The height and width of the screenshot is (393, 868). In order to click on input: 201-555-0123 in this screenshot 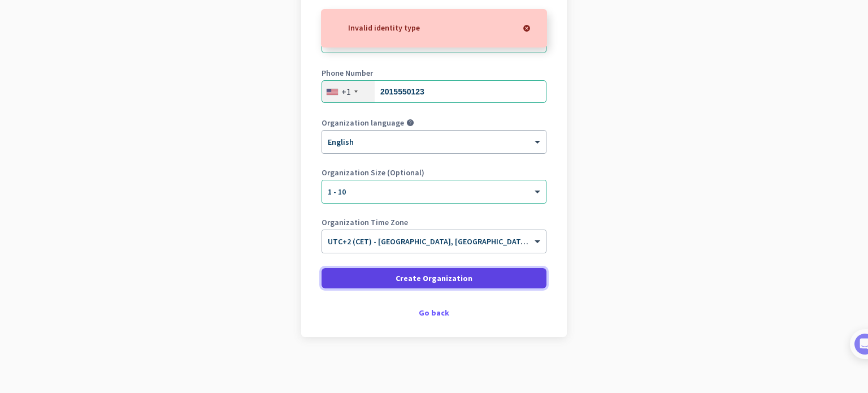, I will do `click(434, 91)`.